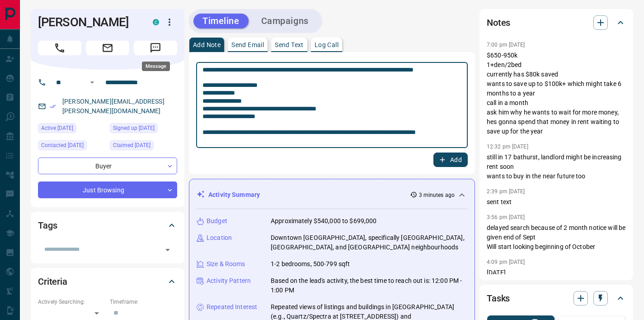 Image resolution: width=644 pixels, height=320 pixels. What do you see at coordinates (498, 298) in the screenshot?
I see `h2: Tasks` at bounding box center [498, 298].